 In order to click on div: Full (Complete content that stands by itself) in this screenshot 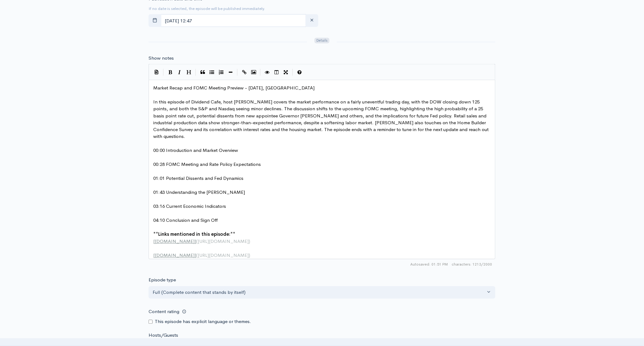, I will do `click(319, 292)`.